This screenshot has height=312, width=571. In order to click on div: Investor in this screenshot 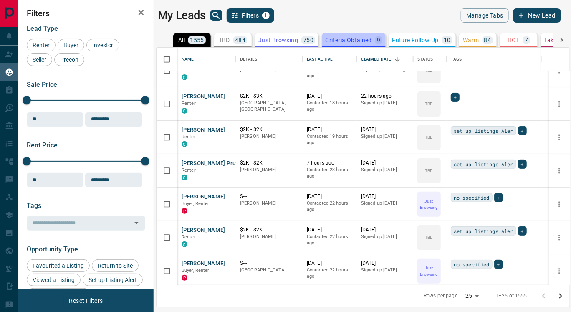, I will do `click(103, 45)`.